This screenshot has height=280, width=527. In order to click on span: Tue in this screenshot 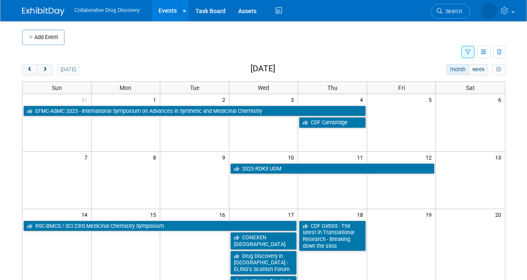, I will do `click(195, 88)`.